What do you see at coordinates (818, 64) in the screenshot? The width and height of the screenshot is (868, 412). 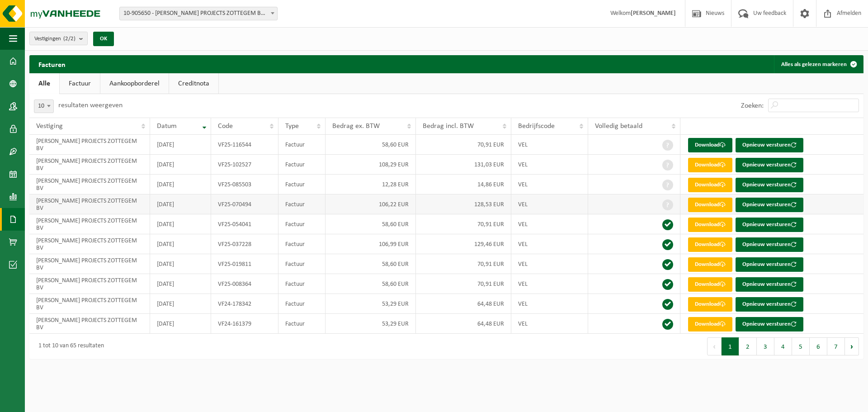 I see `button: Alles als gelezen markeren` at bounding box center [818, 64].